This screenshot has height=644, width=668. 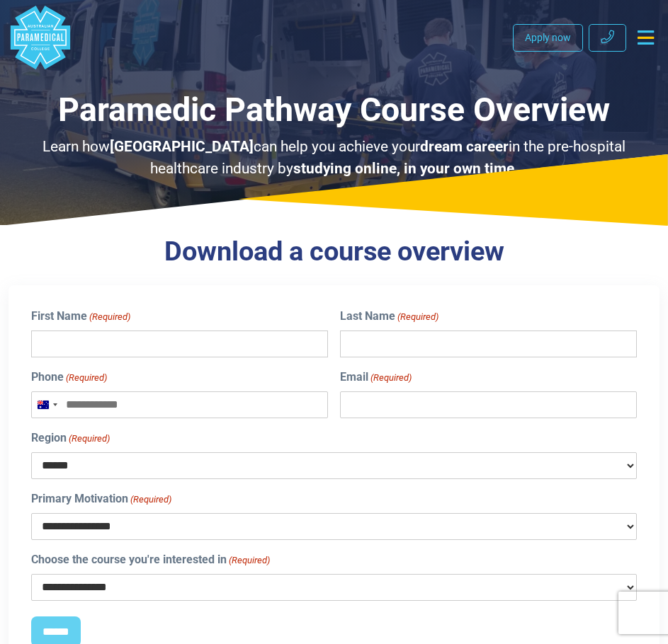 What do you see at coordinates (334, 110) in the screenshot?
I see `h1: Paramedic Pathway Course Overview` at bounding box center [334, 110].